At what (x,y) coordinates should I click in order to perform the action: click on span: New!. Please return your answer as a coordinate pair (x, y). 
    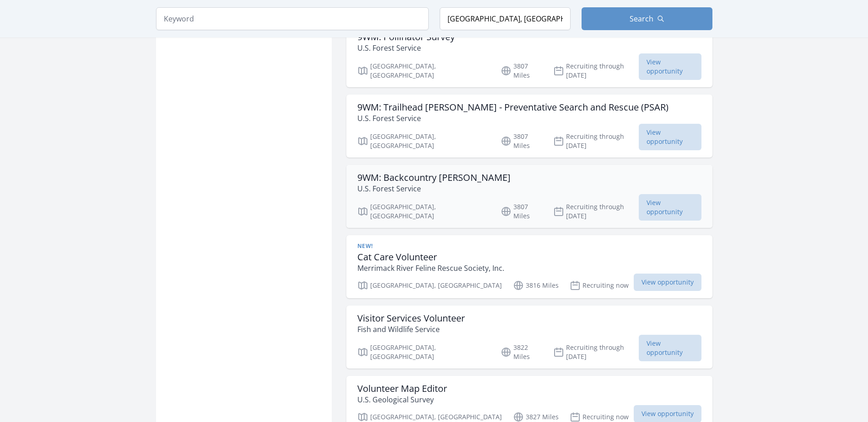
    Looking at the image, I should click on (365, 247).